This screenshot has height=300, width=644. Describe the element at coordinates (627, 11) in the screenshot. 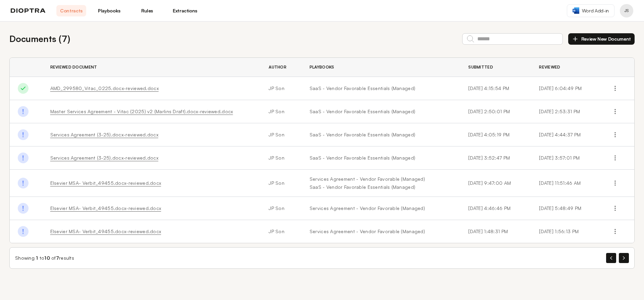

I see `button: Profile menu` at that location.